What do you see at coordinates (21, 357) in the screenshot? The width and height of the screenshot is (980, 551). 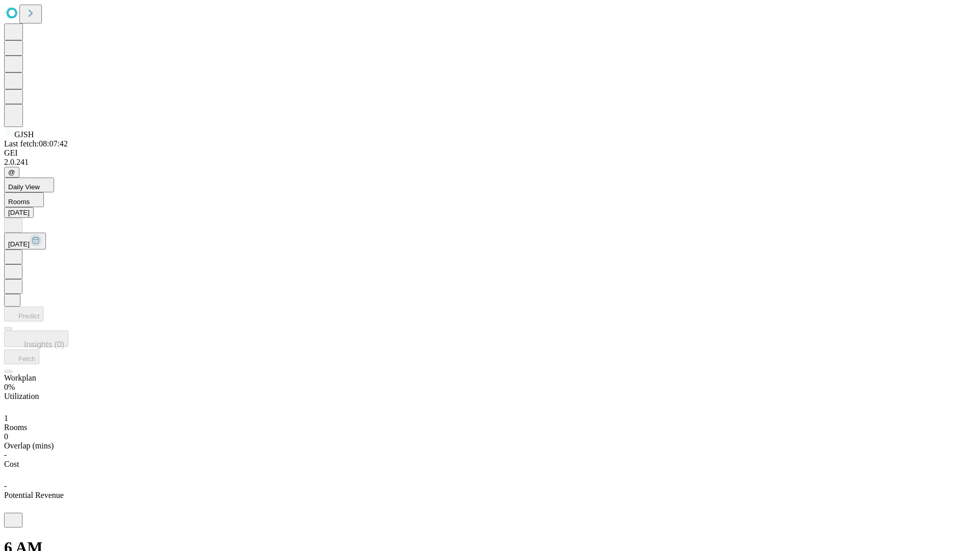 I see `button: Fetch` at bounding box center [21, 357].